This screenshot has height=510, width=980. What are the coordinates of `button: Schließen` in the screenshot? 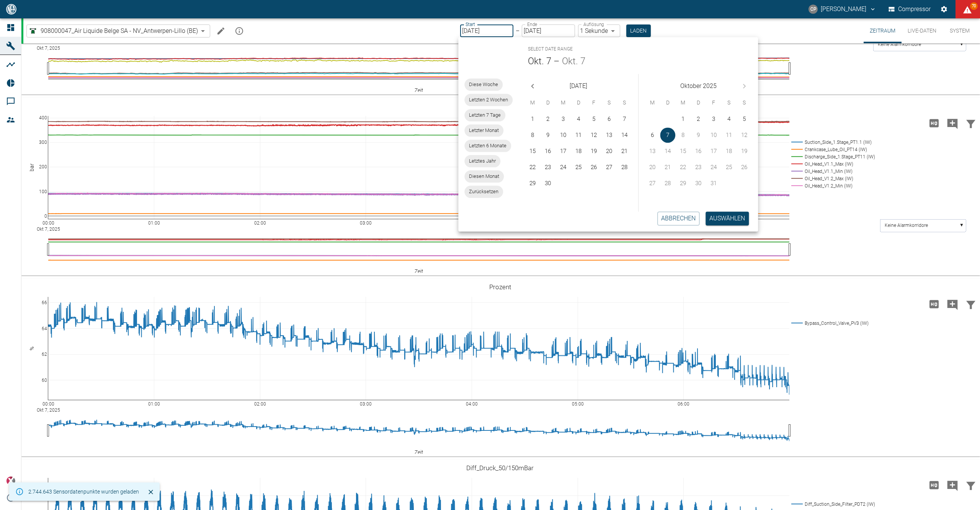 It's located at (150, 492).